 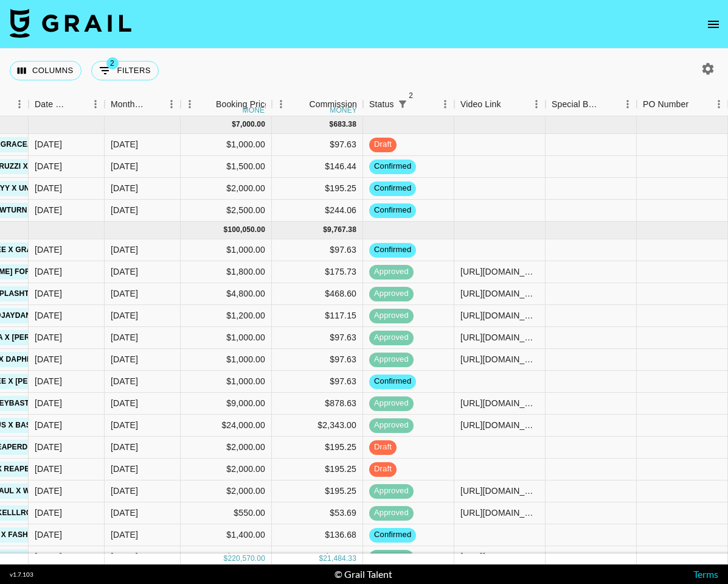 I want to click on div: 7,000.00, so click(x=251, y=124).